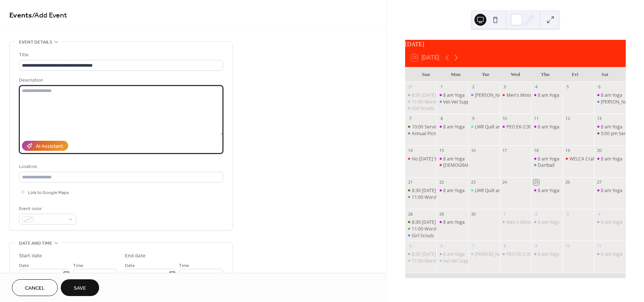  What do you see at coordinates (410, 245) in the screenshot?
I see `div: 5` at bounding box center [410, 245].